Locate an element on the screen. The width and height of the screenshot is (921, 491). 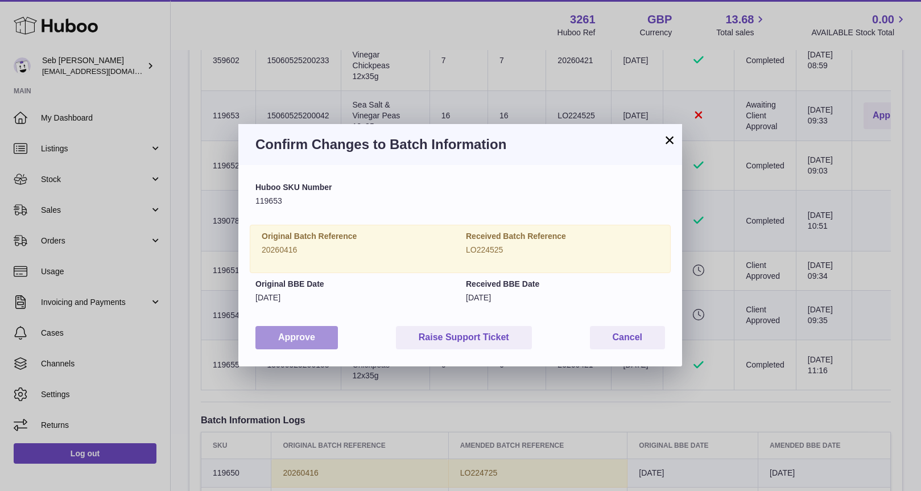
button: Approve is located at coordinates (296, 337).